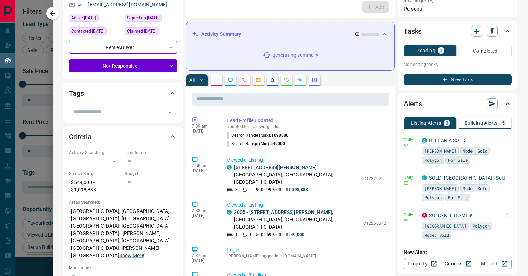 Image resolution: width=528 pixels, height=276 pixels. I want to click on div: Sun Sep 14 2025, so click(95, 19).